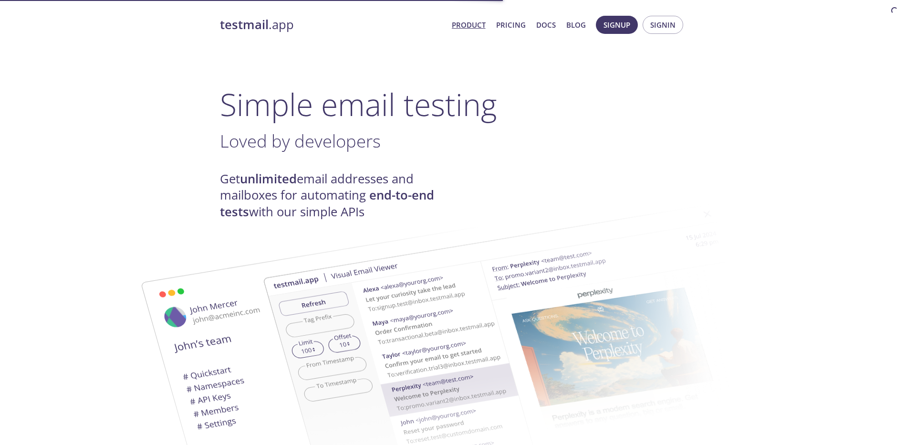 Image resolution: width=905 pixels, height=445 pixels. What do you see at coordinates (300, 141) in the screenshot?
I see `span: Loved by developers` at bounding box center [300, 141].